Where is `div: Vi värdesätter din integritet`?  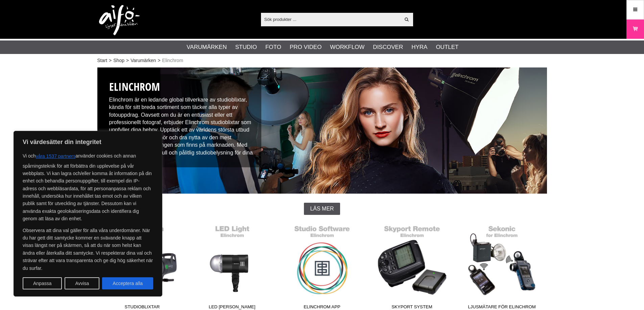
div: Vi värdesätter din integritet is located at coordinates (88, 214).